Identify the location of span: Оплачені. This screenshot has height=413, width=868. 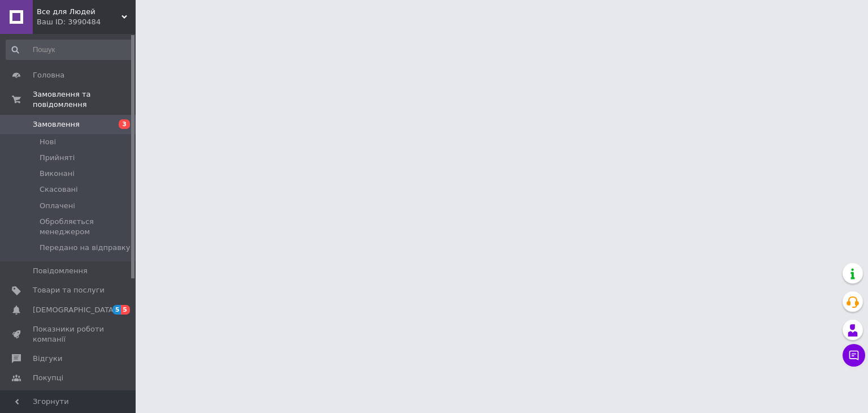
(57, 206).